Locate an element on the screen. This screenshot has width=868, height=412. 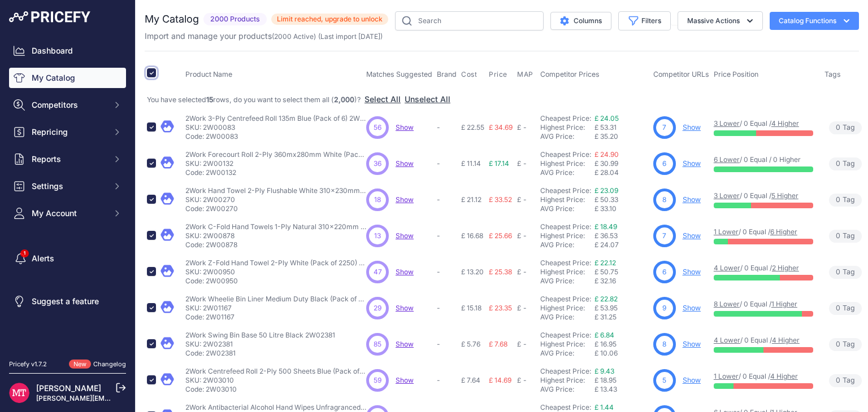
a: £ 1.44 is located at coordinates (605, 407).